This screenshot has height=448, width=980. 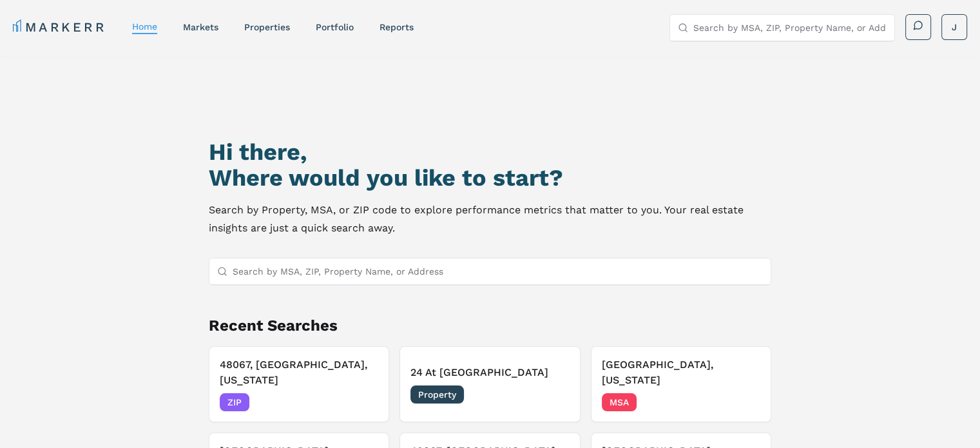 I want to click on p: Search by Property, MSA, or ZIP code to explore performance metrics that matter to you. Your real..., so click(x=490, y=219).